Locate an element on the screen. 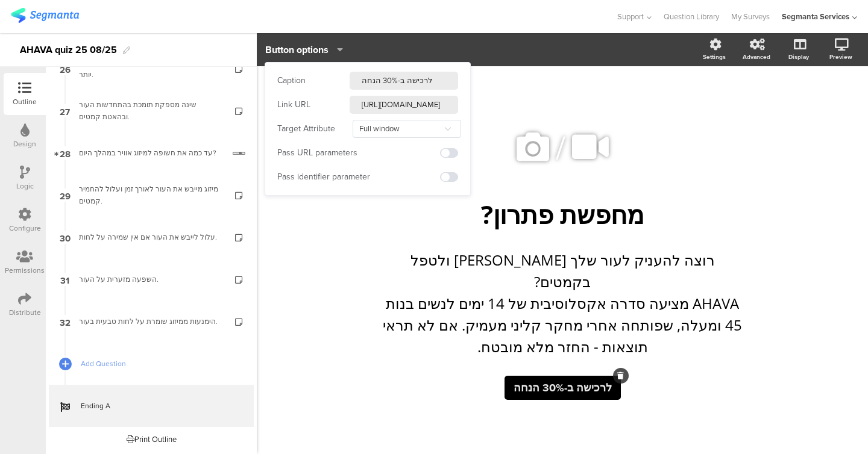 This screenshot has height=454, width=868. span: Ending A is located at coordinates (158, 406).